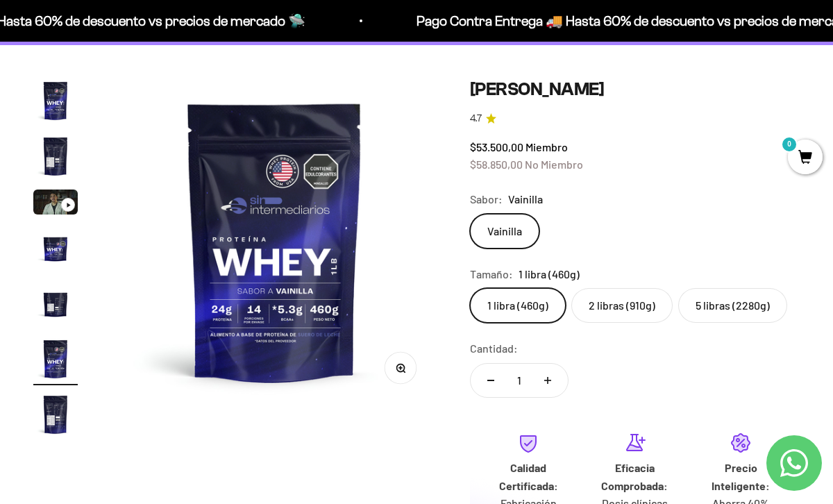 This screenshot has width=833, height=504. Describe the element at coordinates (546, 146) in the screenshot. I see `span: Miembro` at that location.